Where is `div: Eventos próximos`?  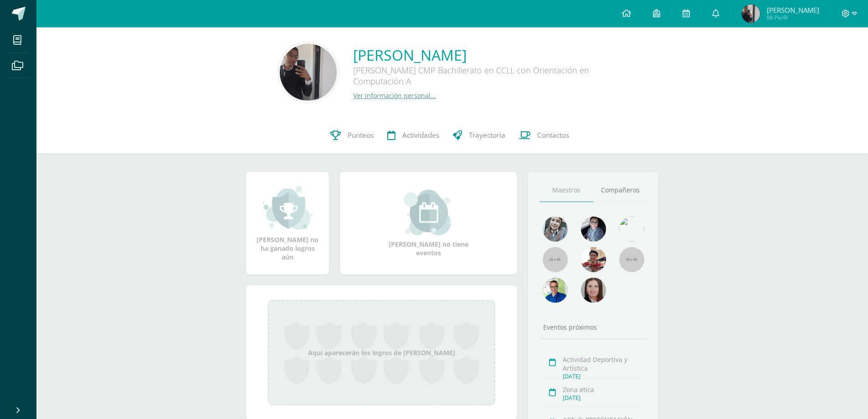
div: Eventos próximos is located at coordinates (593, 327).